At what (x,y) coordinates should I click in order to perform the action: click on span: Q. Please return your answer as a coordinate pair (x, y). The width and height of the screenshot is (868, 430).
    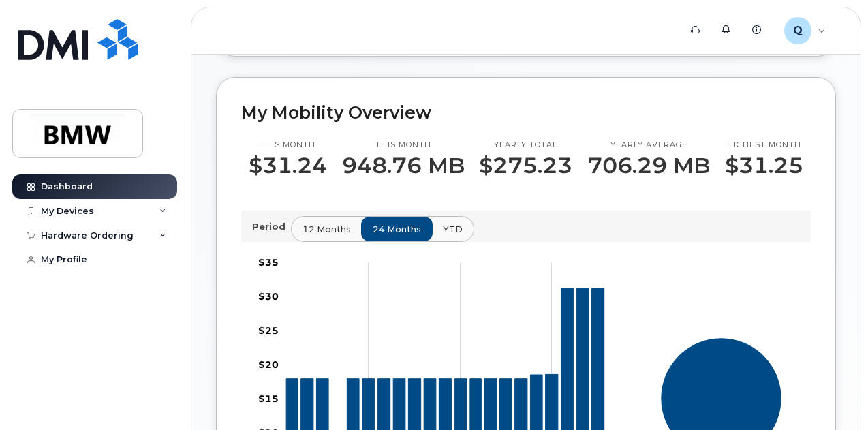
    Looking at the image, I should click on (798, 31).